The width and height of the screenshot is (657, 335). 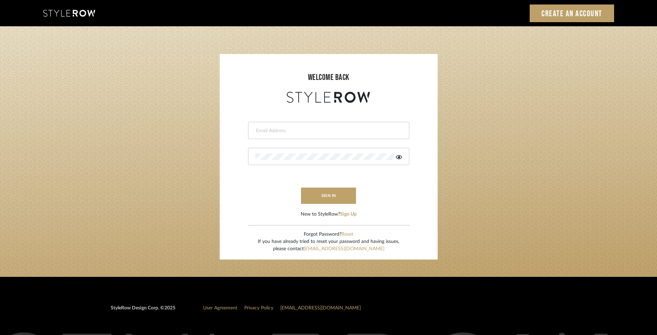 What do you see at coordinates (220, 308) in the screenshot?
I see `a: User Agreement` at bounding box center [220, 308].